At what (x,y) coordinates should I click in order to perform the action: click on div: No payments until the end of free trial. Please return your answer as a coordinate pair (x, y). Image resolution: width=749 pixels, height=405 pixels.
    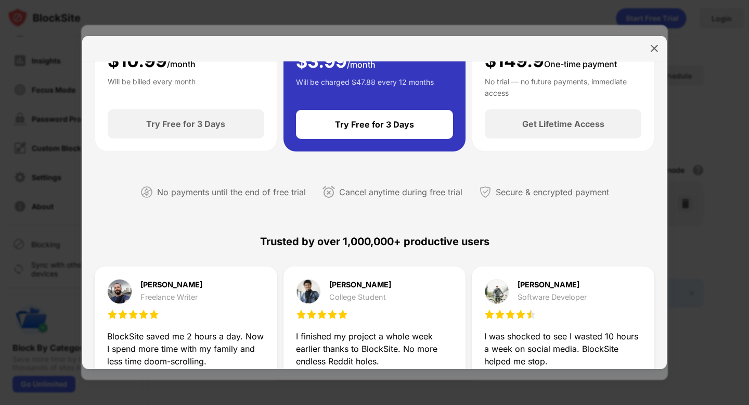
    Looking at the image, I should click on (232, 192).